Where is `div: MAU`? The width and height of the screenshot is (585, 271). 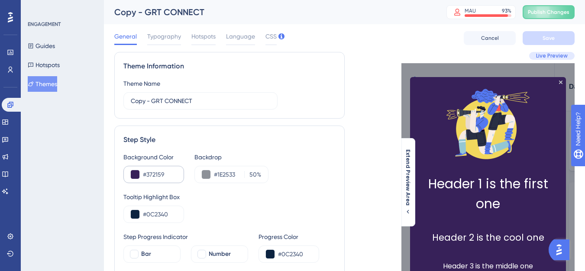
div: MAU is located at coordinates (470, 11).